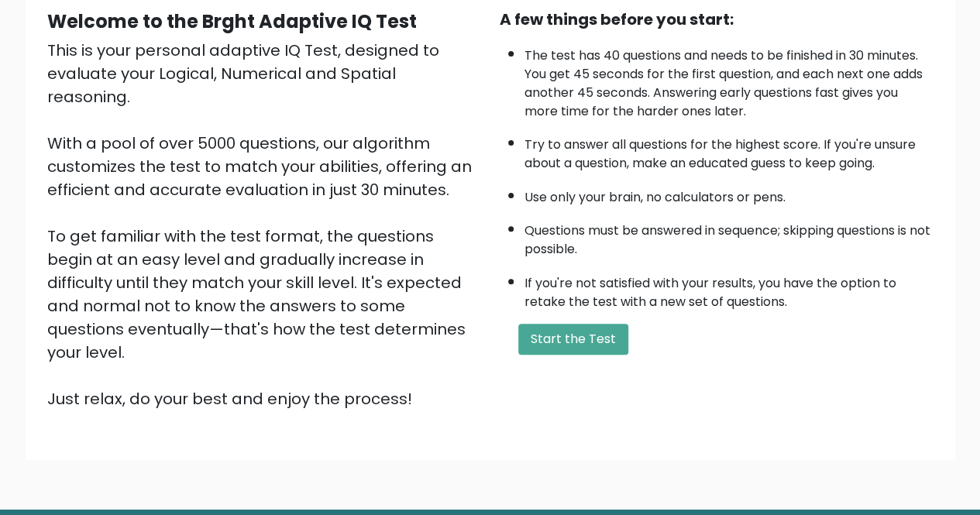  I want to click on li: Use only your brain, no calculators or pens., so click(729, 193).